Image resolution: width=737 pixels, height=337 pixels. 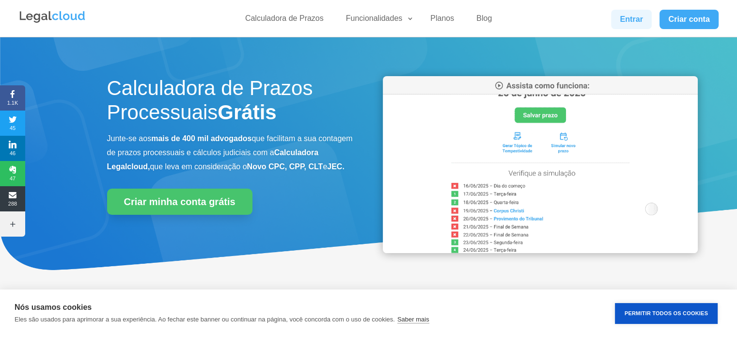 What do you see at coordinates (377, 20) in the screenshot?
I see `a: Funcionalidades` at bounding box center [377, 20].